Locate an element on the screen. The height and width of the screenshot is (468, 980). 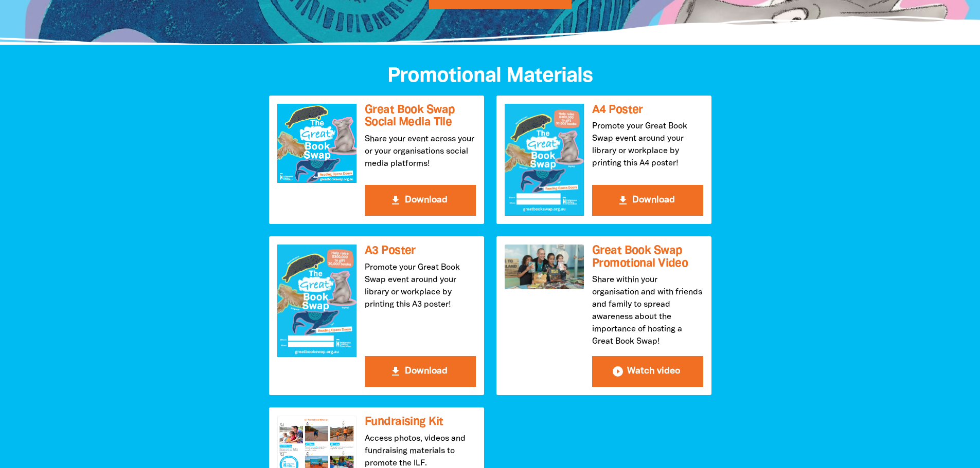
img: A4 Poster is located at coordinates (544, 160).